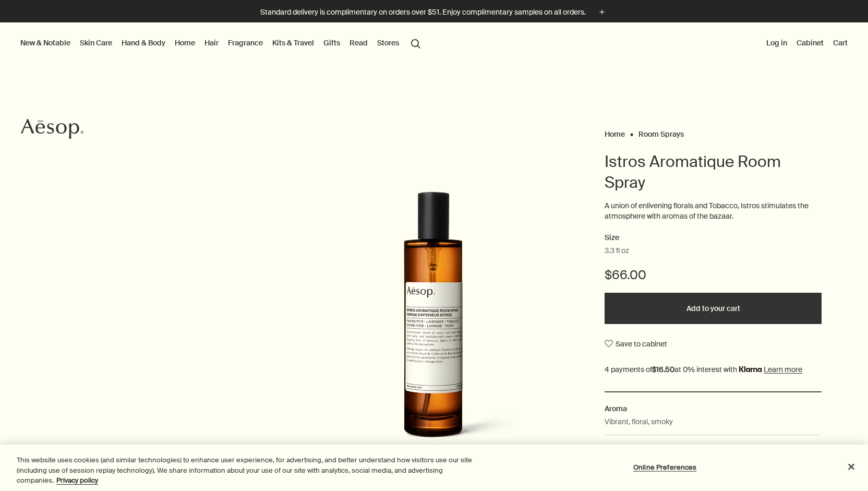 Image resolution: width=868 pixels, height=491 pixels. Describe the element at coordinates (212, 43) in the screenshot. I see `a: Hair` at that location.